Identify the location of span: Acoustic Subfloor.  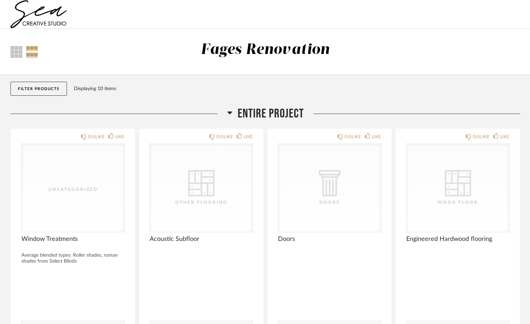
(201, 239).